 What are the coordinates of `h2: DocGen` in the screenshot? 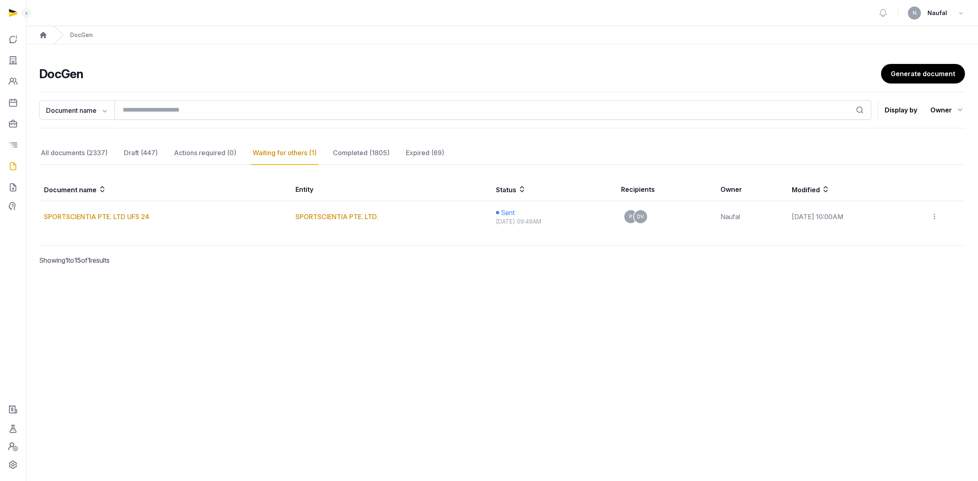 It's located at (460, 74).